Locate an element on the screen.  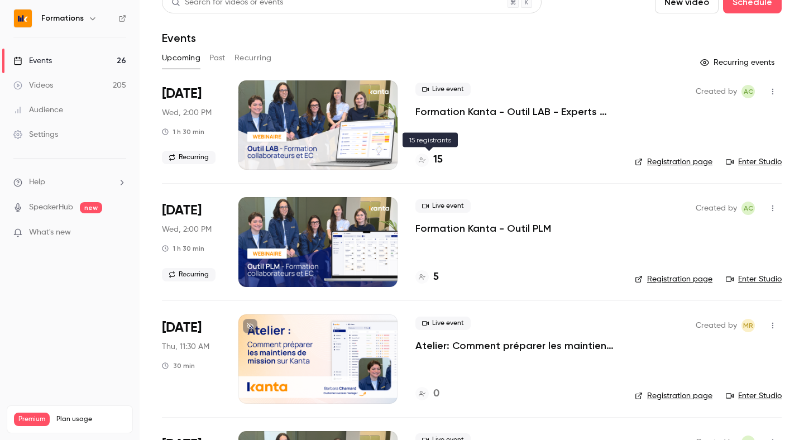
div: Settings is located at coordinates (36, 135).